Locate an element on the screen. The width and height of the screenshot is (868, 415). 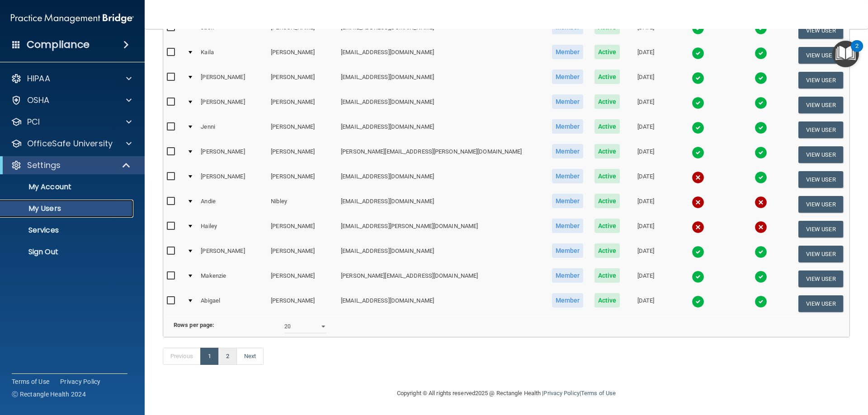
td: Hailey is located at coordinates (232, 229).